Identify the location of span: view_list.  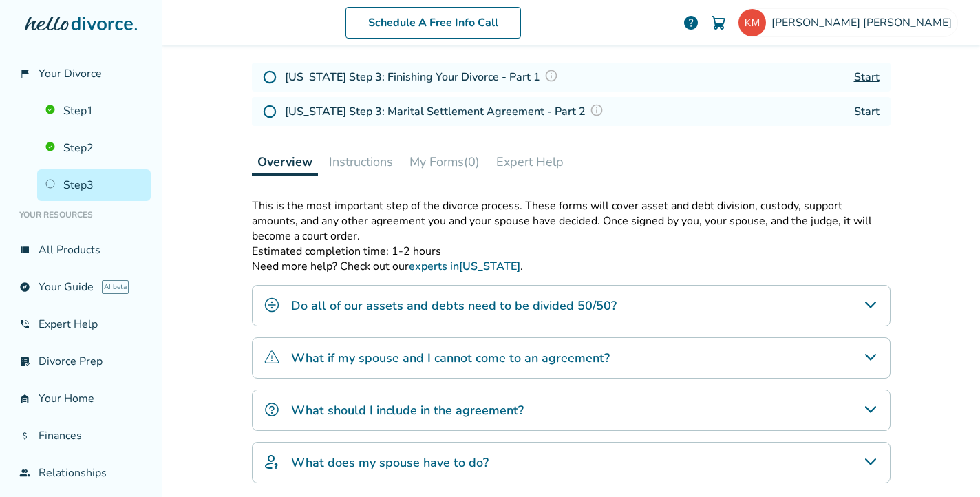
(25, 250).